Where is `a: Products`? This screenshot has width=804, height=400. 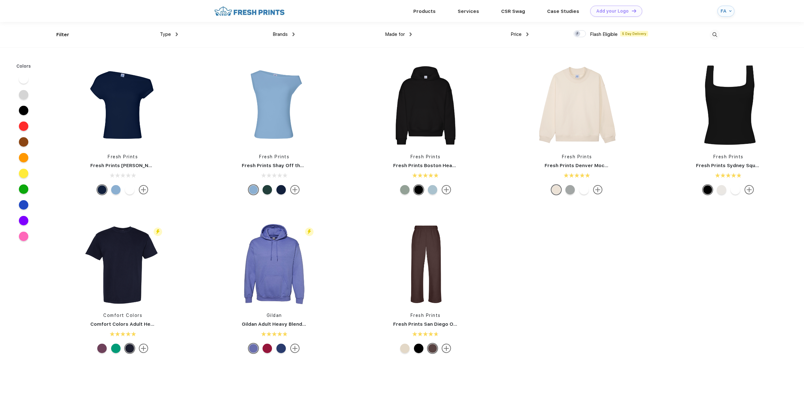
a: Products is located at coordinates (424, 11).